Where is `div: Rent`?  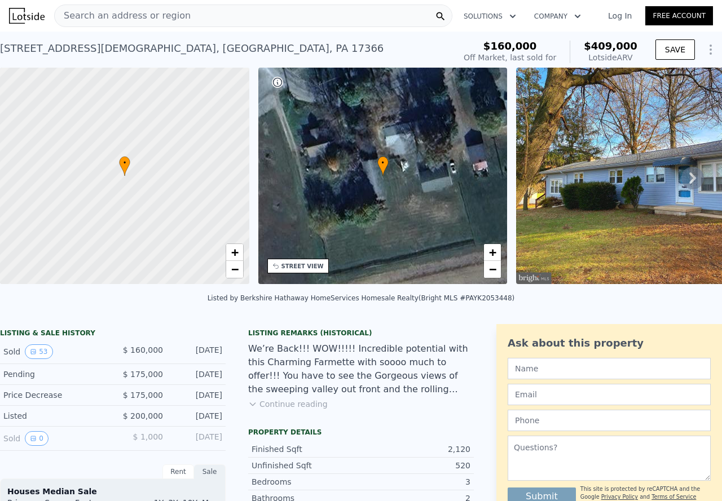
div: Rent is located at coordinates (178, 472).